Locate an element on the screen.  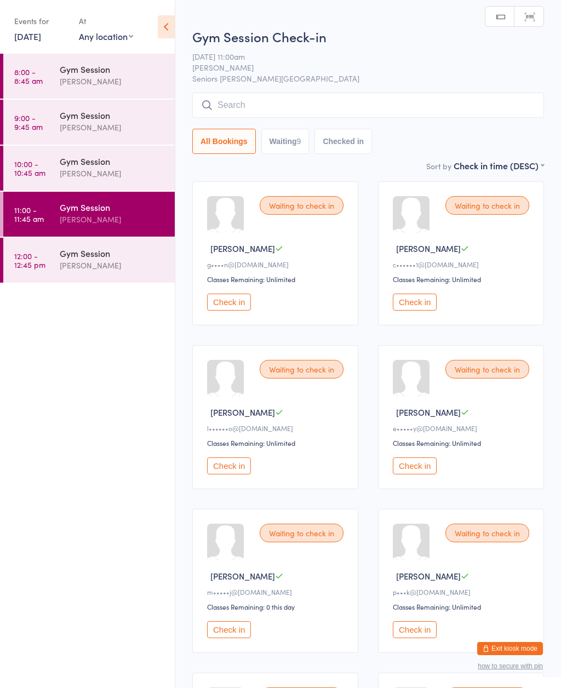
div: Events for is located at coordinates (41, 21).